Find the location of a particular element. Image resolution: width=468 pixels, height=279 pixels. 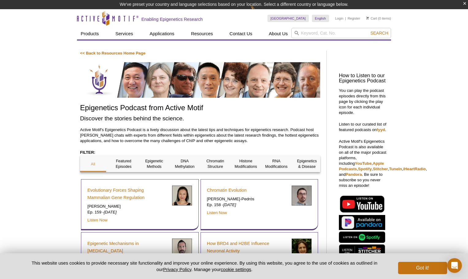

img: Listen on Spotify is located at coordinates (362, 237).